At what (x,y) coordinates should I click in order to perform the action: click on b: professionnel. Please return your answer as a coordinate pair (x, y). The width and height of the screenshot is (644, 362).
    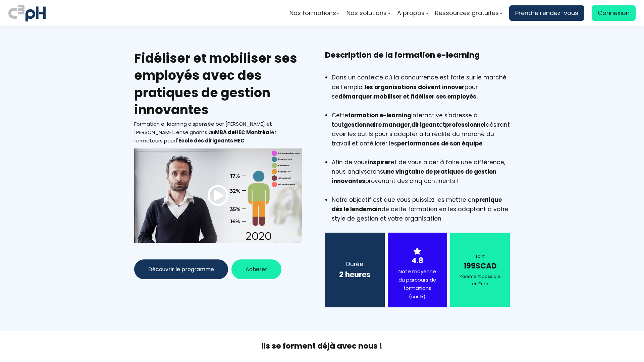
    Looking at the image, I should click on (465, 125).